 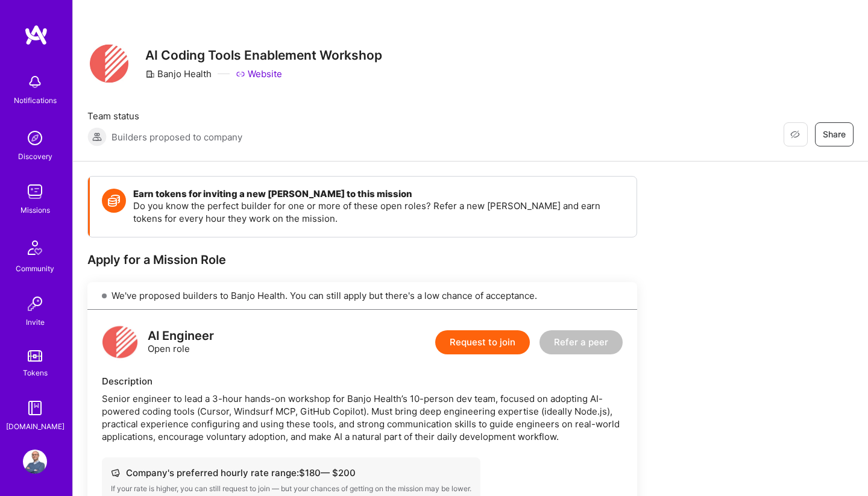 What do you see at coordinates (115, 472) in the screenshot?
I see `i: icon Cash` at bounding box center [115, 472].